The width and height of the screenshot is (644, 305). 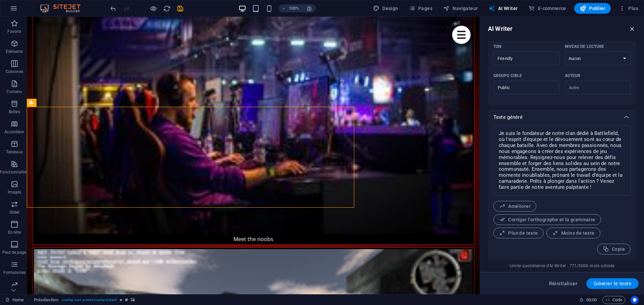 What do you see at coordinates (180, 8) in the screenshot?
I see `button: save` at bounding box center [180, 8].